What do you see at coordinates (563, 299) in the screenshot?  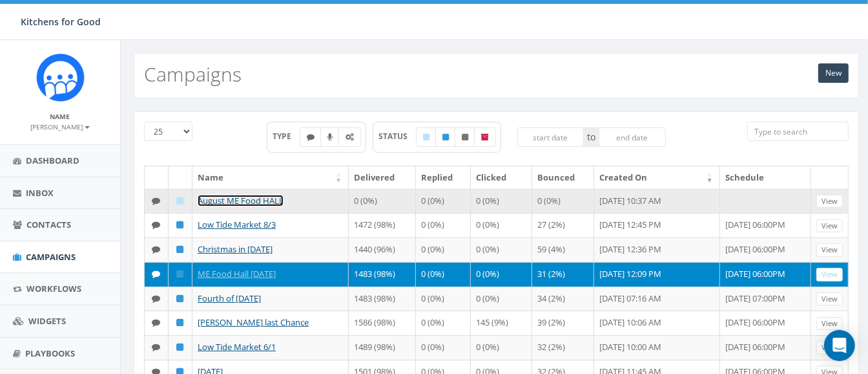 I see `td: 34 (2%)` at bounding box center [563, 299].